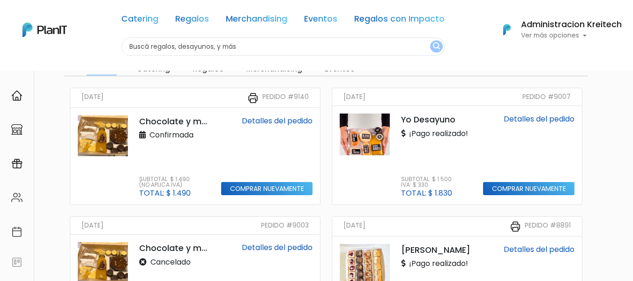  I want to click on img: home-e721727adea9d79c4d83392d1f703f7f8bce08238fde08b1acbfd93340b81755.svg, so click(17, 96).